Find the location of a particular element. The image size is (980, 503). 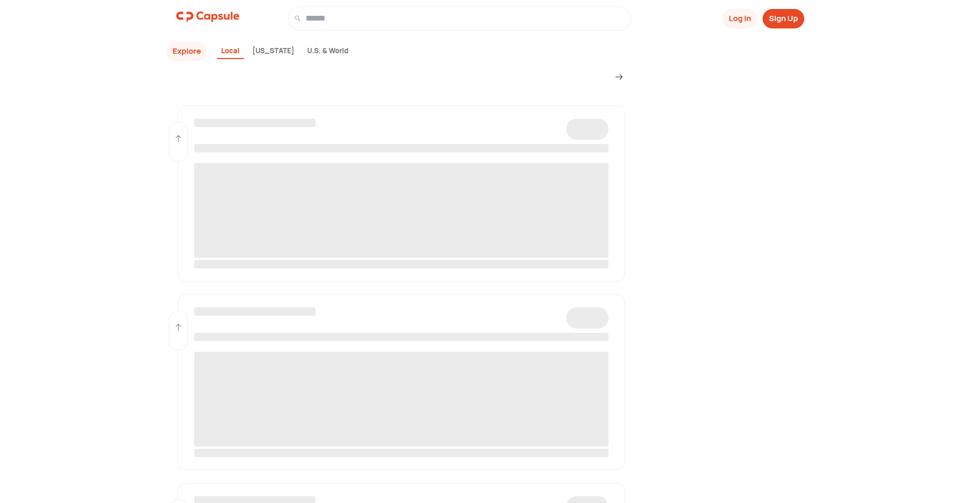

div: Local is located at coordinates (230, 51).